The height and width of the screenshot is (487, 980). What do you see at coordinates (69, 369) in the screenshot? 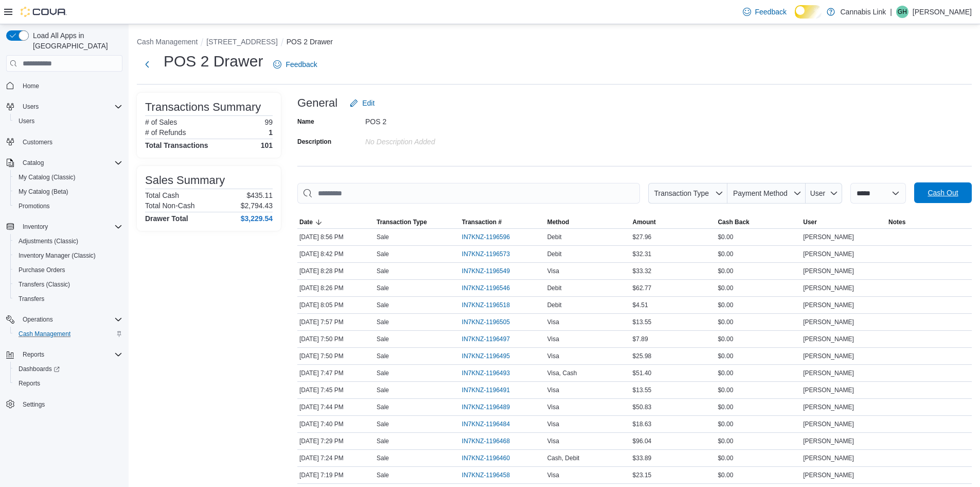
I see `a: Dashboards` at bounding box center [69, 369].